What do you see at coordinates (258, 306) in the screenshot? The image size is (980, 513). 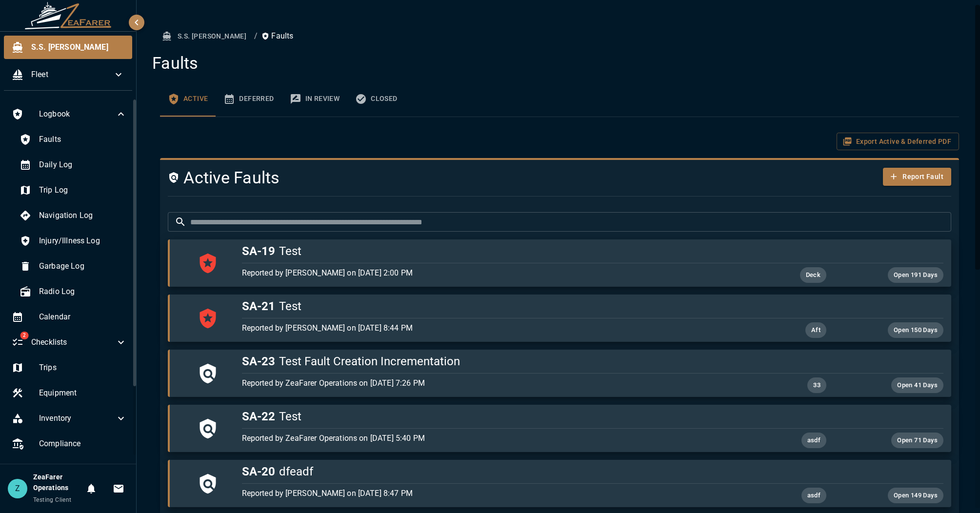 I see `span: SA-21` at bounding box center [258, 306].